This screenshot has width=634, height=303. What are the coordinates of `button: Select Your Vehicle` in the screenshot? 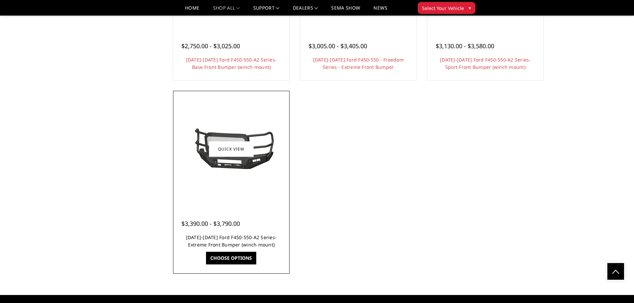 It's located at (446, 8).